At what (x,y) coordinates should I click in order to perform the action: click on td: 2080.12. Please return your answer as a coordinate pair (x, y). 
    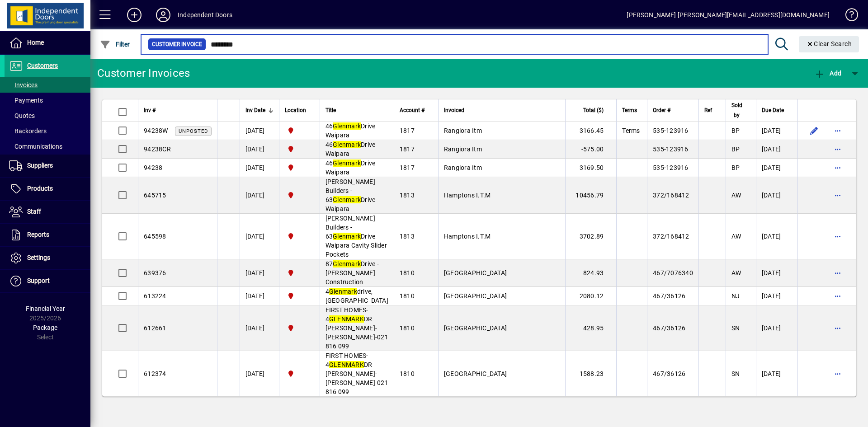
    Looking at the image, I should click on (591, 295).